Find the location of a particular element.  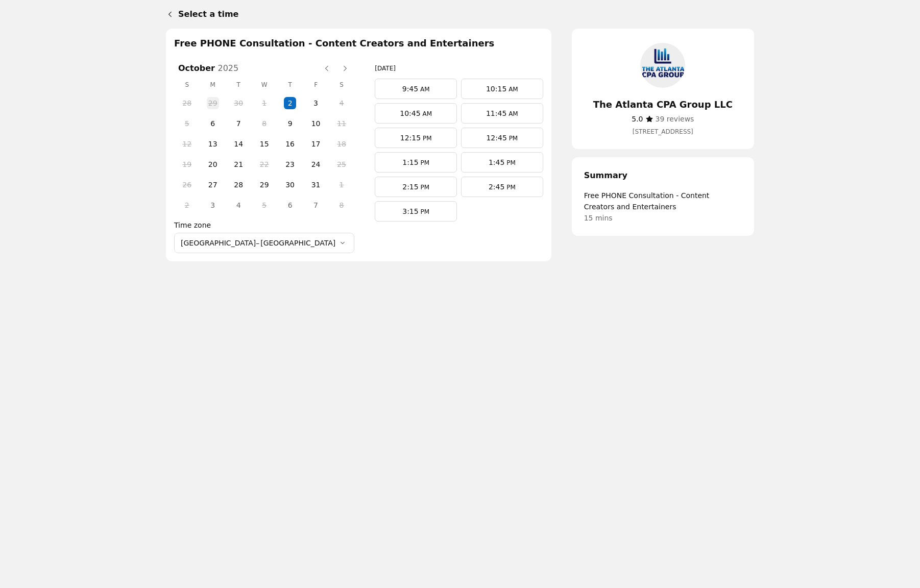

a: 11:45 AM is located at coordinates (502, 113).